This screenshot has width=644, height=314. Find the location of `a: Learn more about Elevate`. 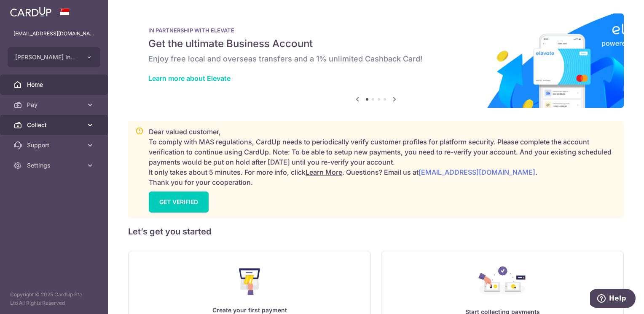

a: Learn more about Elevate is located at coordinates (189, 78).